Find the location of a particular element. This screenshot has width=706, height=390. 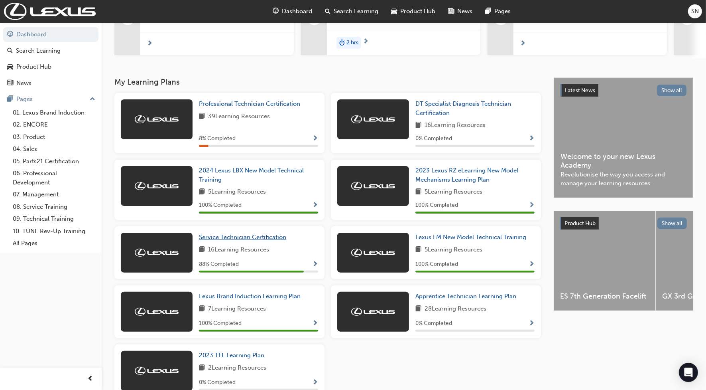

a: 03. Product is located at coordinates (54, 137).